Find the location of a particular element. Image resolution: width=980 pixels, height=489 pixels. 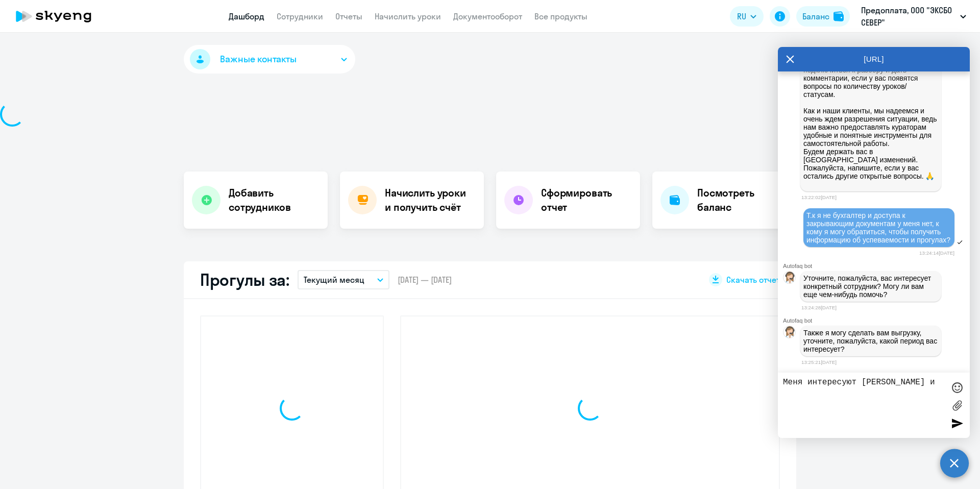

h4: Сформировать отчет is located at coordinates (586, 200).